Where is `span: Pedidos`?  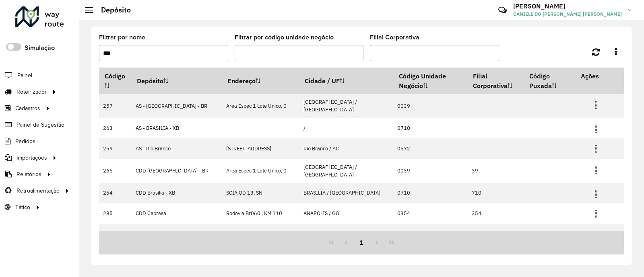 span: Pedidos is located at coordinates (25, 141).